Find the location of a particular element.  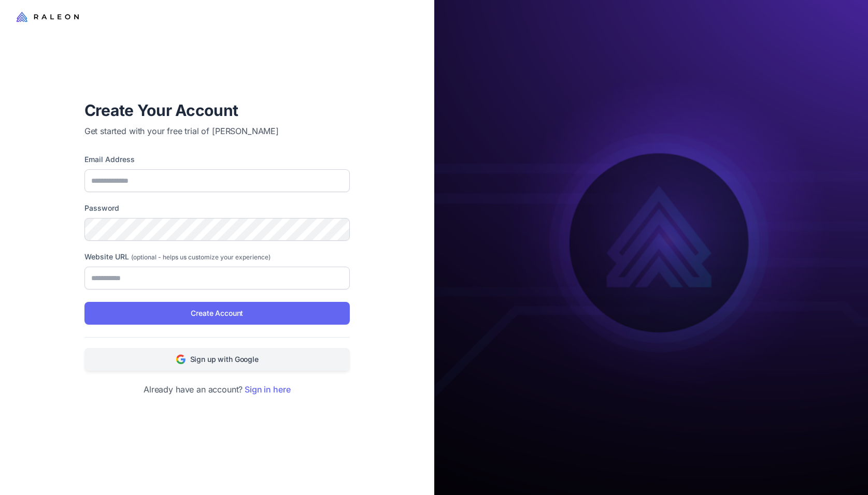

label: Email Address is located at coordinates (218, 159).